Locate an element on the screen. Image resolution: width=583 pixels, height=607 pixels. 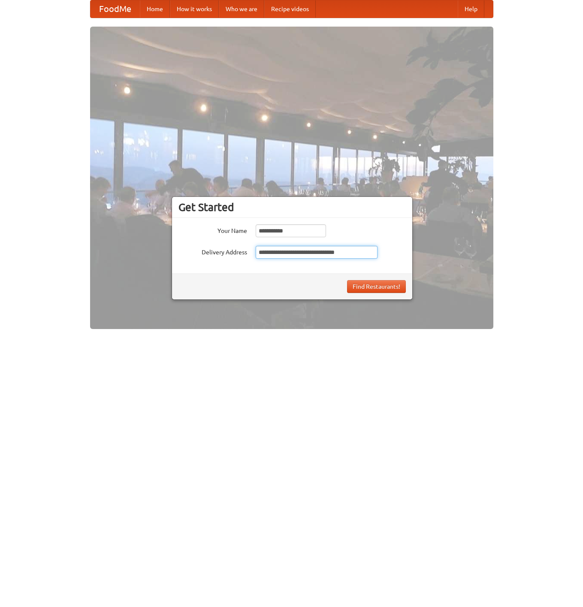
a: Recipe videos is located at coordinates (290, 9).